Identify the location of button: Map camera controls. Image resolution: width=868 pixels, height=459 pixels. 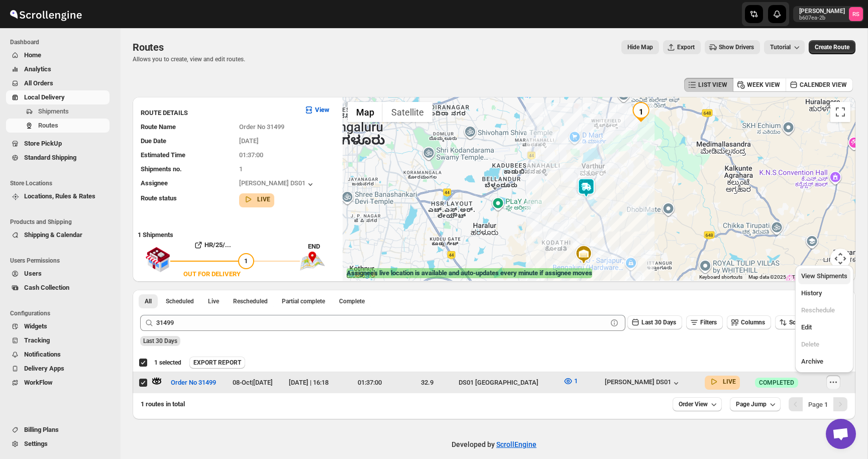
(840, 259).